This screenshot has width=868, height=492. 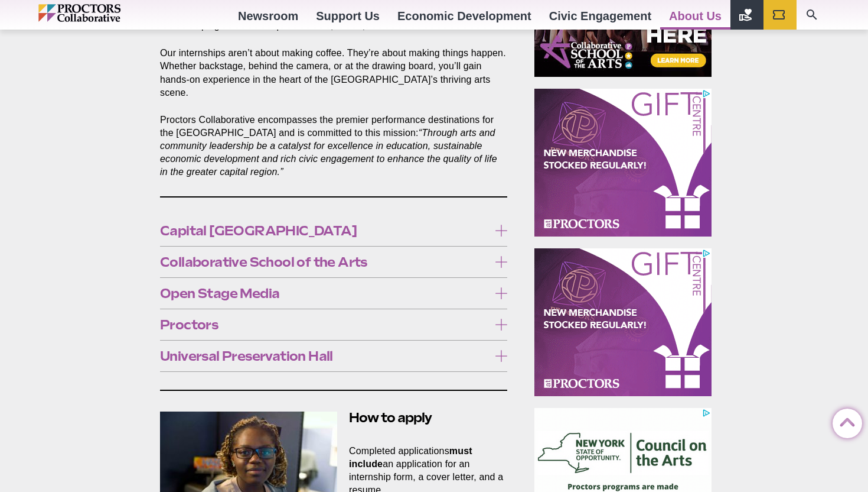 What do you see at coordinates (324, 293) in the screenshot?
I see `span: Open Stage Media` at bounding box center [324, 293].